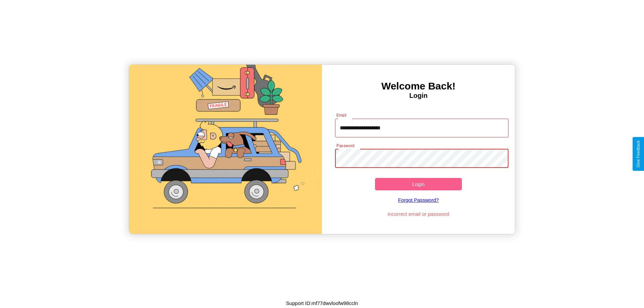  What do you see at coordinates (342, 115) in the screenshot?
I see `label: Email` at bounding box center [342, 115].